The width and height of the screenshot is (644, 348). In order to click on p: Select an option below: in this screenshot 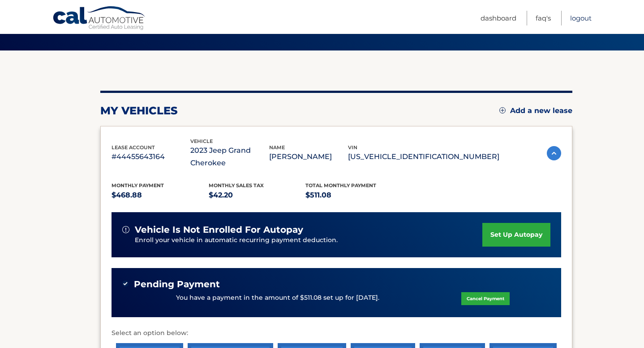, I will do `click(336, 334)`.